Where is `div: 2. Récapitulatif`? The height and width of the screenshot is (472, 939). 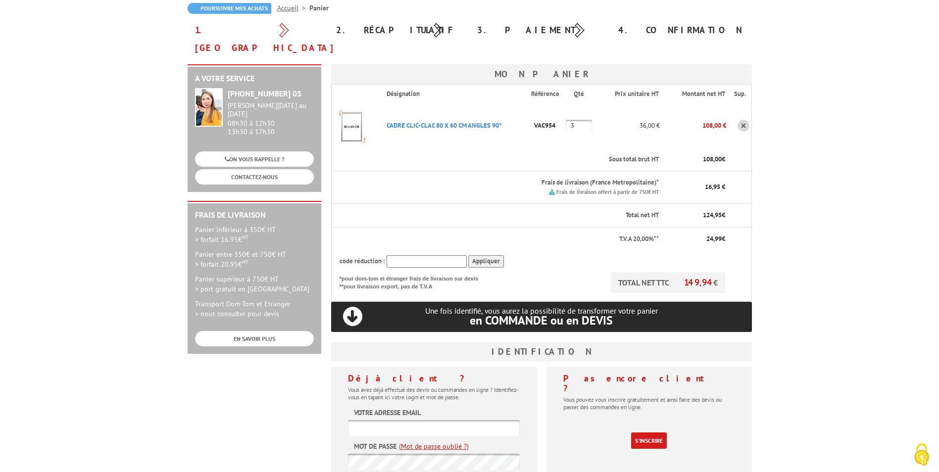
div: 2. Récapitulatif is located at coordinates (399, 30).